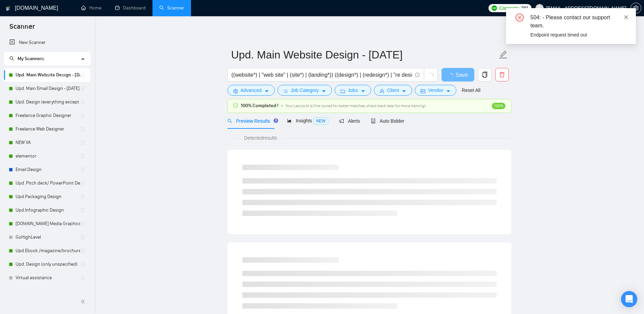 The height and width of the screenshot is (314, 644). I want to click on a: searchScanner, so click(172, 8).